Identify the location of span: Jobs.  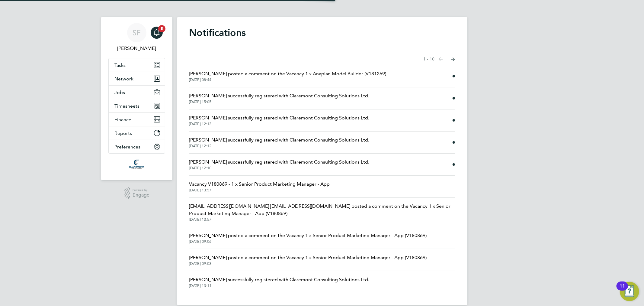
(120, 92).